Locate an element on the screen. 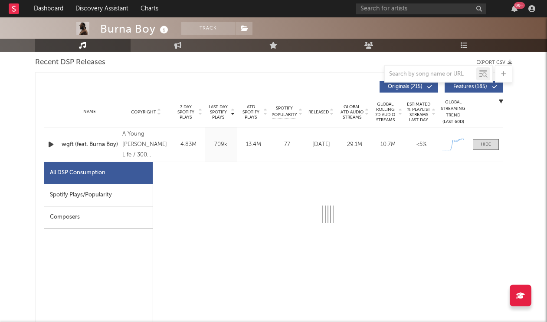 The width and height of the screenshot is (547, 322). button: Track is located at coordinates (208, 28).